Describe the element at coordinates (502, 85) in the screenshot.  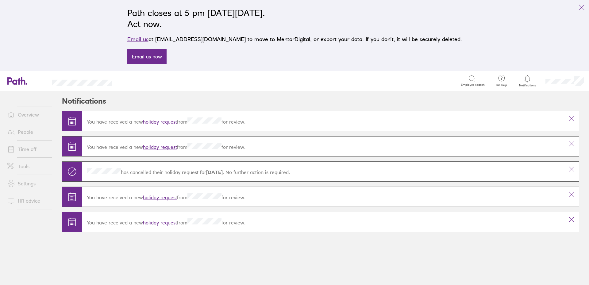
I see `span: Get help` at that location.